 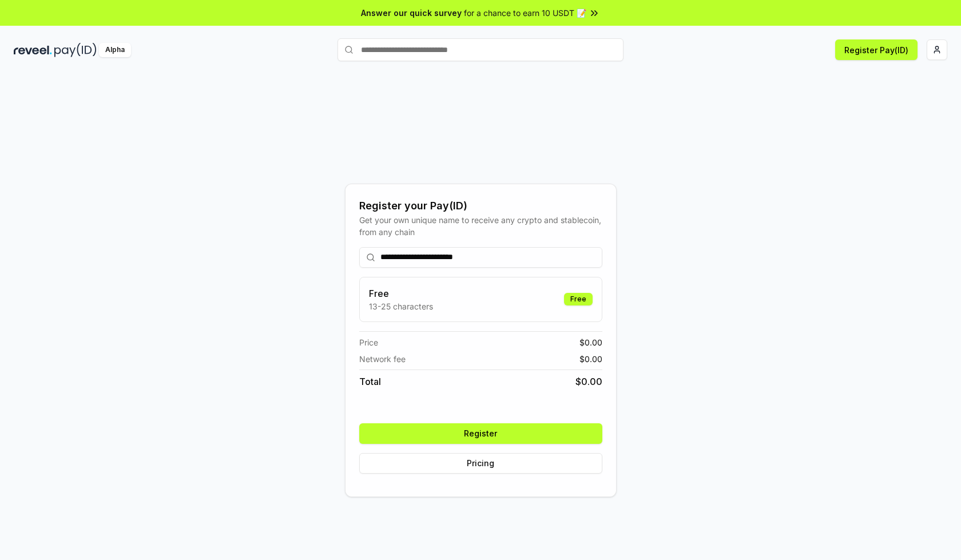 I want to click on span: Price, so click(x=369, y=342).